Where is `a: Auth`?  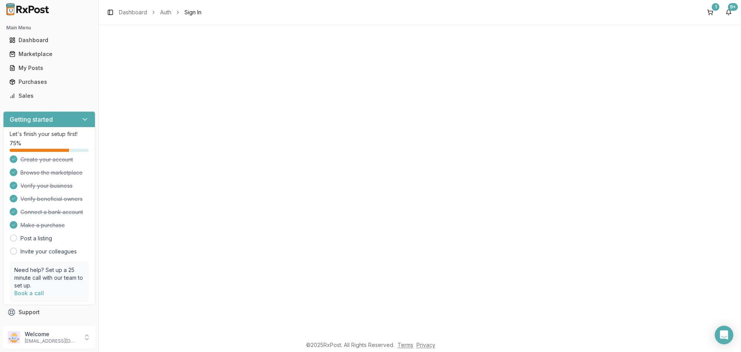 a: Auth is located at coordinates (166, 12).